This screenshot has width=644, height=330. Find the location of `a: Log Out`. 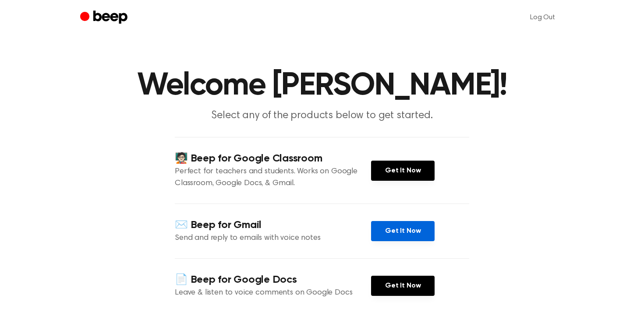

a: Log Out is located at coordinates (543, 18).